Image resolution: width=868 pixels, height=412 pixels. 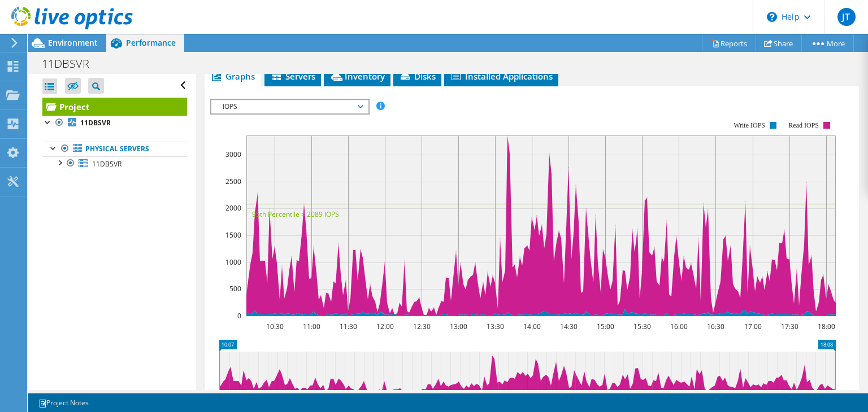 What do you see at coordinates (679, 327) in the screenshot?
I see `text: 16:00` at bounding box center [679, 327].